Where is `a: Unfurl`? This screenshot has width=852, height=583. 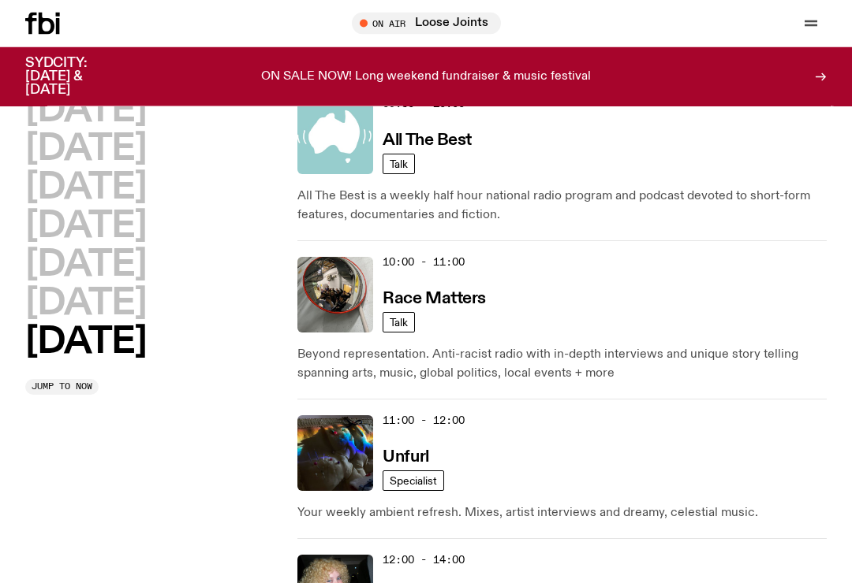
a: Unfurl is located at coordinates (405, 457).